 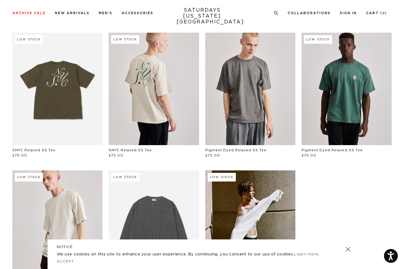 I want to click on a: Collaborations, so click(x=309, y=13).